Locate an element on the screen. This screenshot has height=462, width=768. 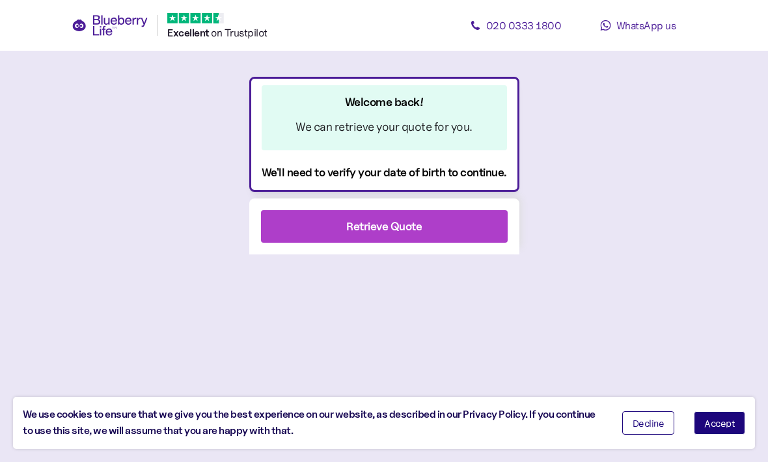
span: Decline is located at coordinates (648, 423).